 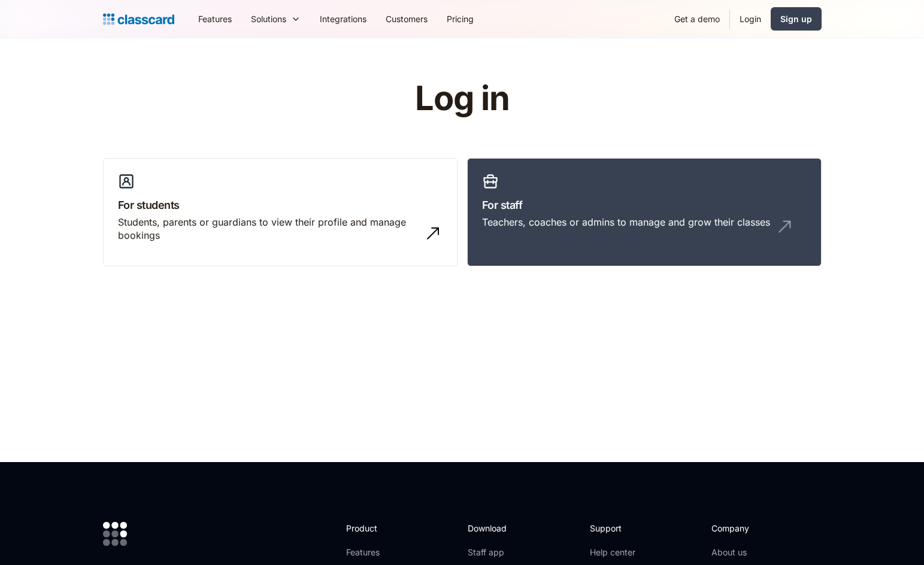 What do you see at coordinates (280, 212) in the screenshot?
I see `a: For studentsStudents, parents or guardians to view their profile and manage bookings` at bounding box center [280, 212].